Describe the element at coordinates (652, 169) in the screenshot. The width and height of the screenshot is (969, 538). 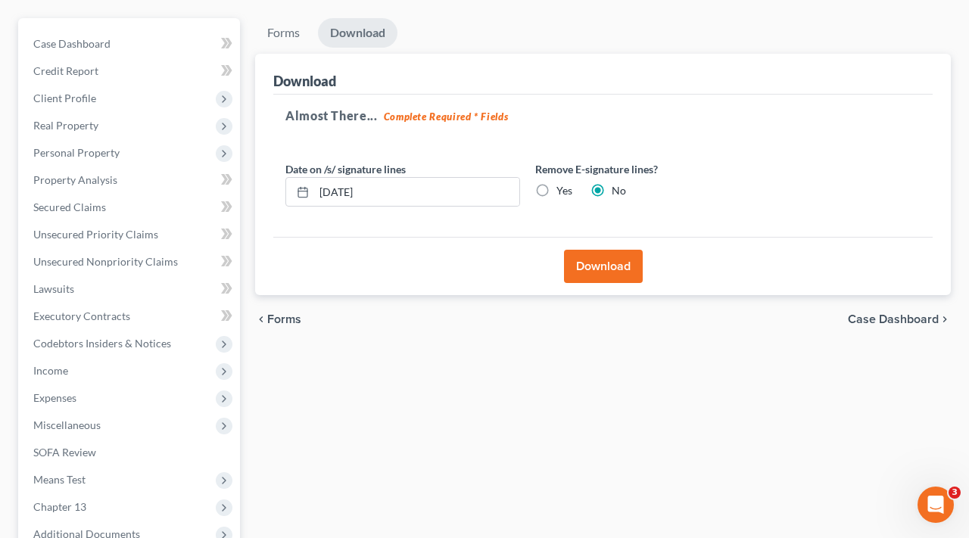
I see `label: Remove E-signature lines?` at that location.